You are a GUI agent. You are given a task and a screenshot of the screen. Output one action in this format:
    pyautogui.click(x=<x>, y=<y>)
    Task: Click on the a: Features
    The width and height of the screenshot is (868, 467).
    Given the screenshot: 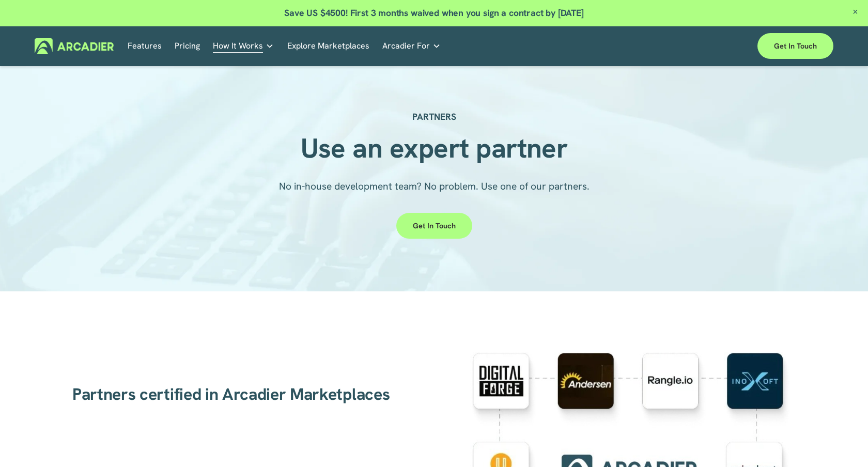 What is the action you would take?
    pyautogui.click(x=144, y=46)
    